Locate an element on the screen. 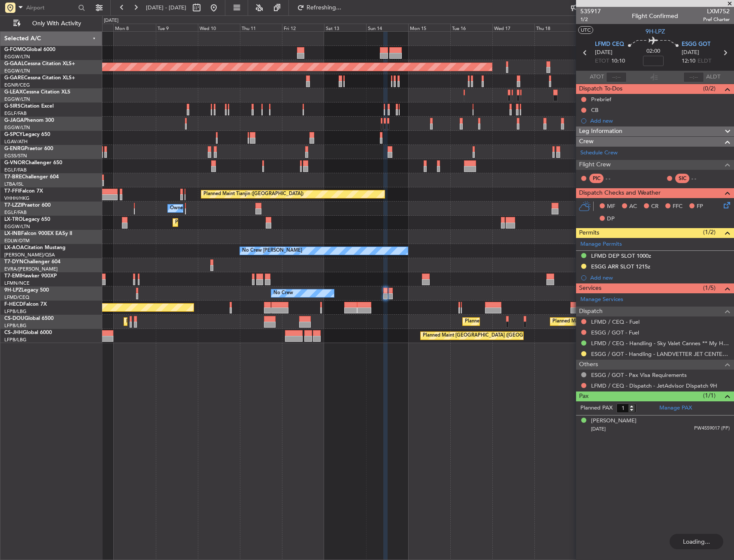 The image size is (734, 560). a: ESGG / GOT - Pax Visa Requirements is located at coordinates (639, 375).